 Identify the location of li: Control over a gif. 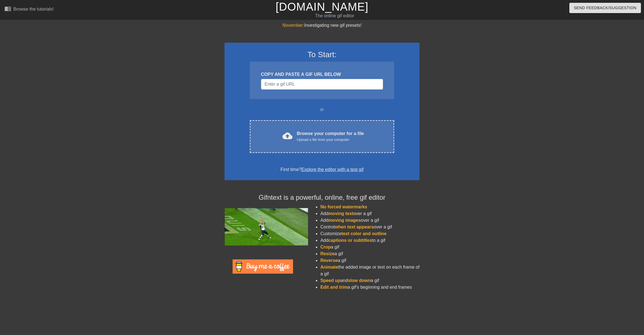
(370, 227).